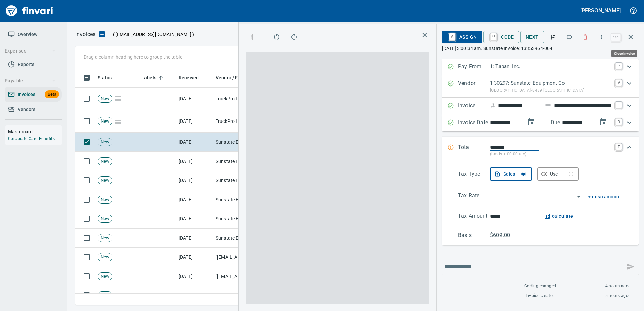 This screenshot has height=311, width=644. What do you see at coordinates (33, 34) in the screenshot?
I see `a: Overview` at bounding box center [33, 34].